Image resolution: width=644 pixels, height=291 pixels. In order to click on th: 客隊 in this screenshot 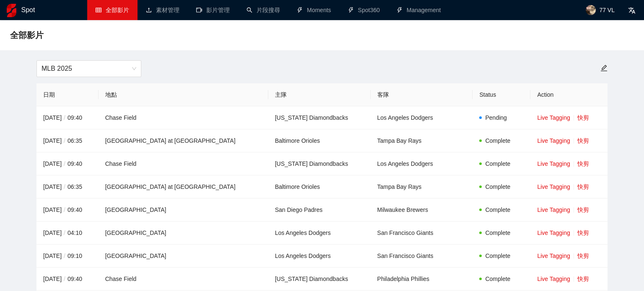, I will do `click(422, 94)`.